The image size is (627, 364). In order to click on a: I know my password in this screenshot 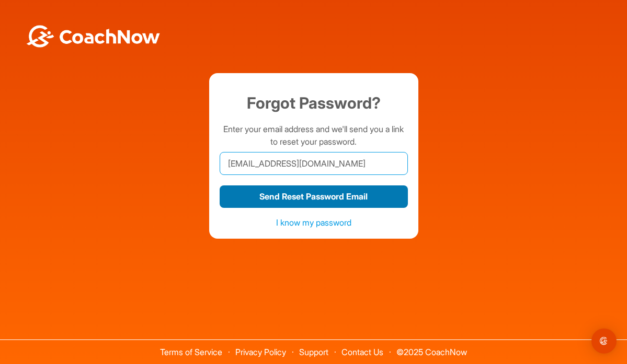, I will do `click(314, 223)`.